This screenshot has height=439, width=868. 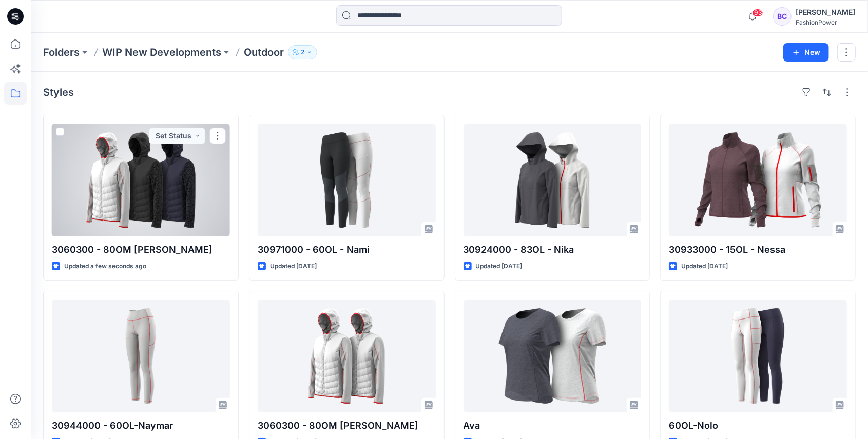 I want to click on p: 60OL-Nolo, so click(x=758, y=426).